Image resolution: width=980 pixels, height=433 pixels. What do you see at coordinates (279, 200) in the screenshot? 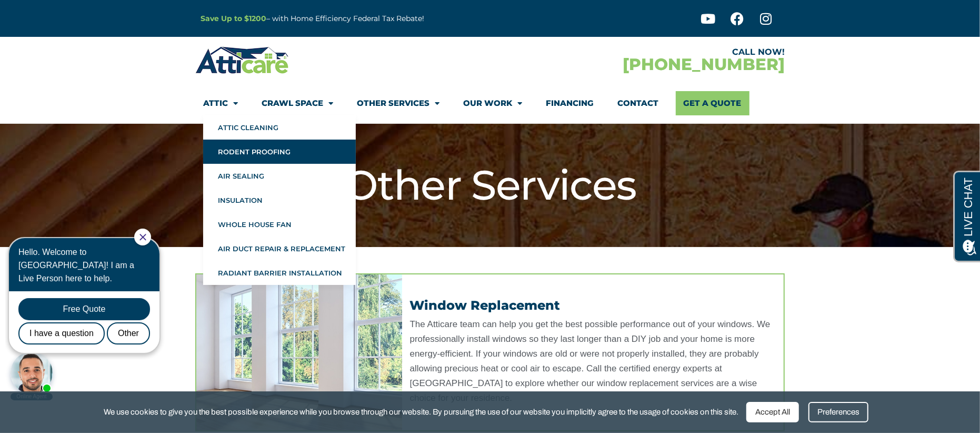
I see `ul: Attic` at bounding box center [279, 200].